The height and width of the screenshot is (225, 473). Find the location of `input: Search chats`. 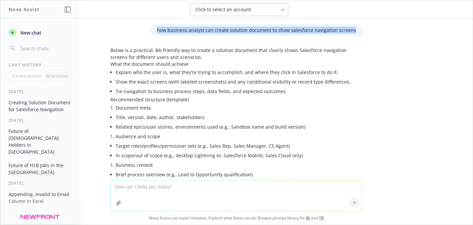

input: Search chats is located at coordinates (45, 48).